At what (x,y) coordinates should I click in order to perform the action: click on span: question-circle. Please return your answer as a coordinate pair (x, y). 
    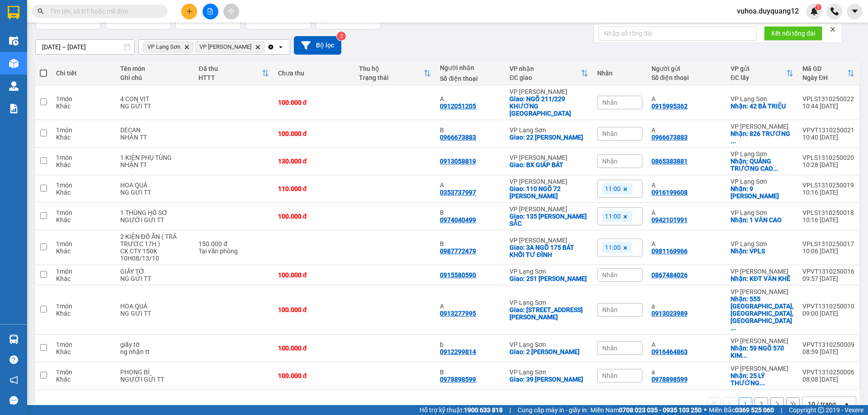
    Looking at the image, I should click on (13, 359).